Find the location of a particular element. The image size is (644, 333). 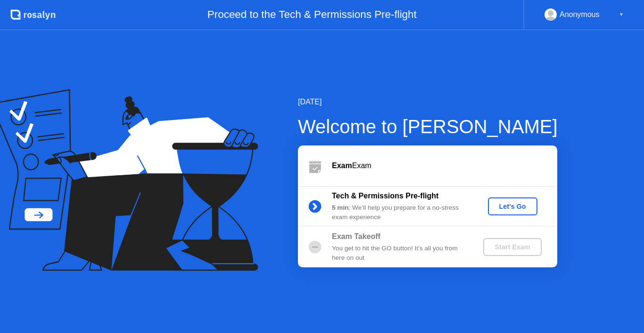

button: Let's Go is located at coordinates (512, 206).